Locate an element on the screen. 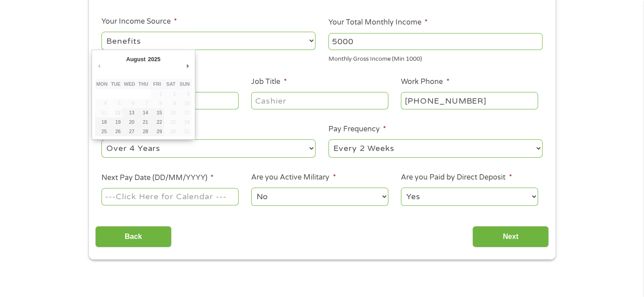  abbr: Thursday is located at coordinates (143, 84).